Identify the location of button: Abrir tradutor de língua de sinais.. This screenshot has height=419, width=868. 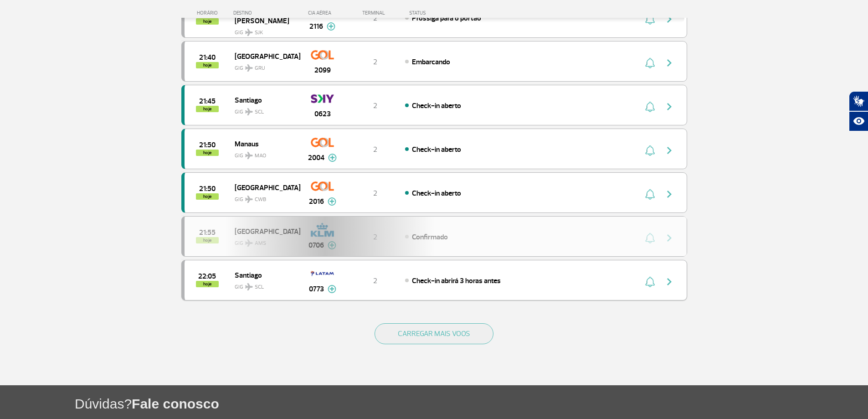
(858, 101).